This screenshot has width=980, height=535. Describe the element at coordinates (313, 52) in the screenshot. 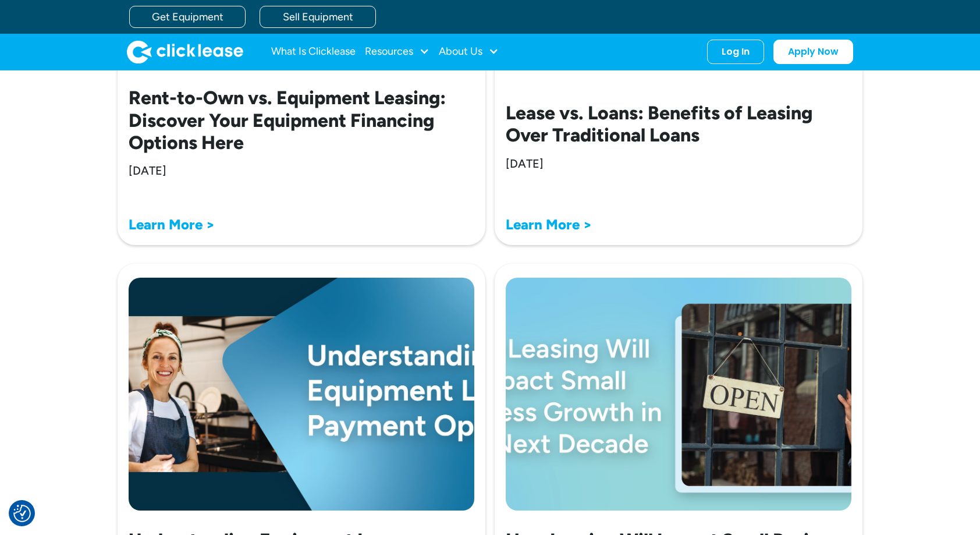

I see `a: What Is Clicklease` at that location.